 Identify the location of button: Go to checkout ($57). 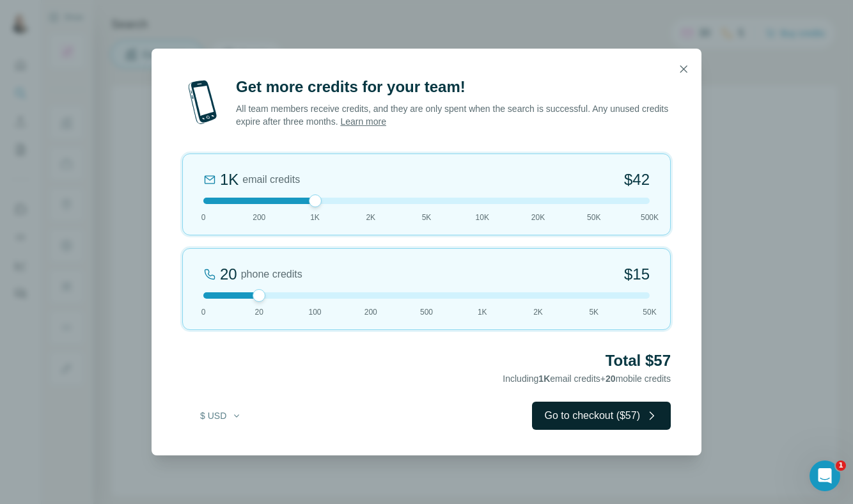
(601, 416).